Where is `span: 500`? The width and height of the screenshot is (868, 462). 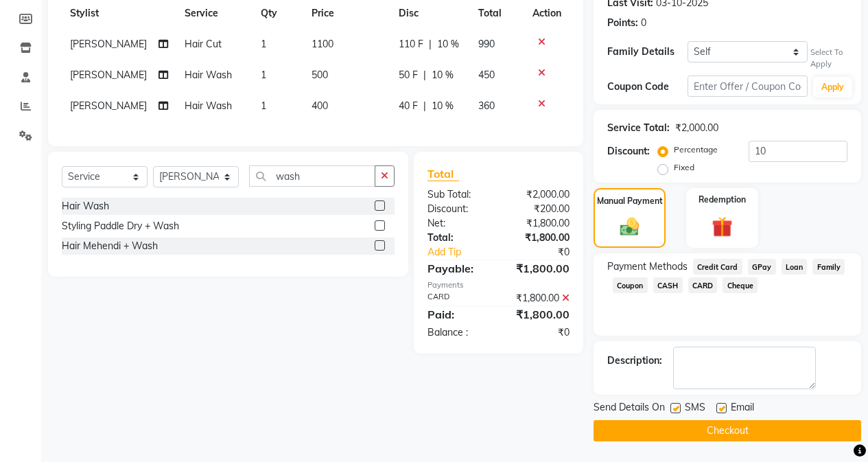
span: 500 is located at coordinates (319, 75).